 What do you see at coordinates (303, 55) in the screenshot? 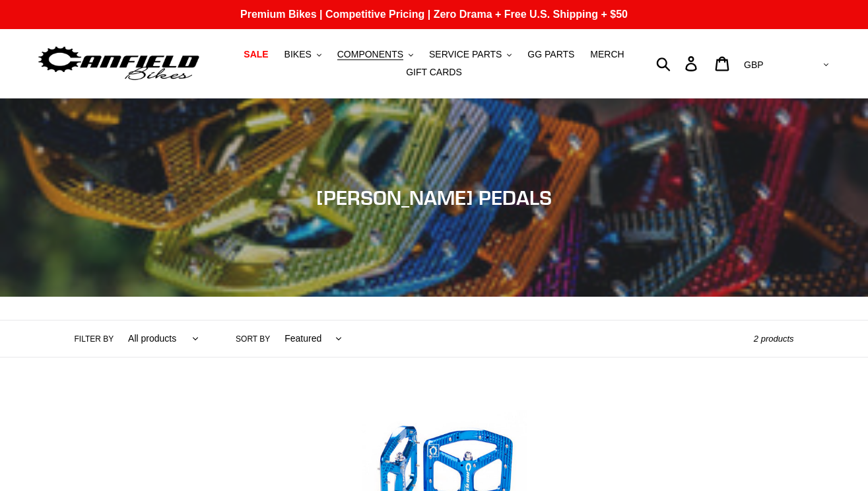
I see `button: BIKES` at bounding box center [303, 55].